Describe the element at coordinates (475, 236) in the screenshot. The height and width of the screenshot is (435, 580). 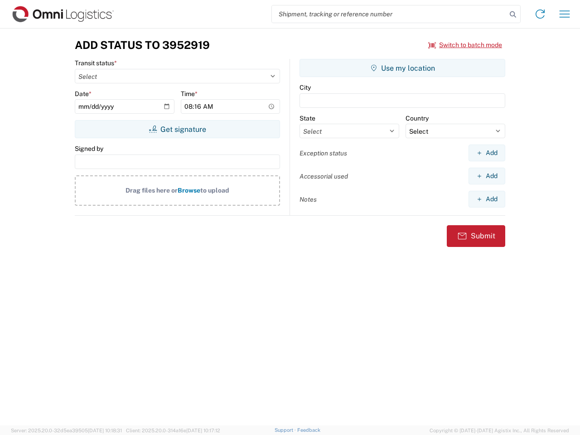
I see `button: Submit` at that location.